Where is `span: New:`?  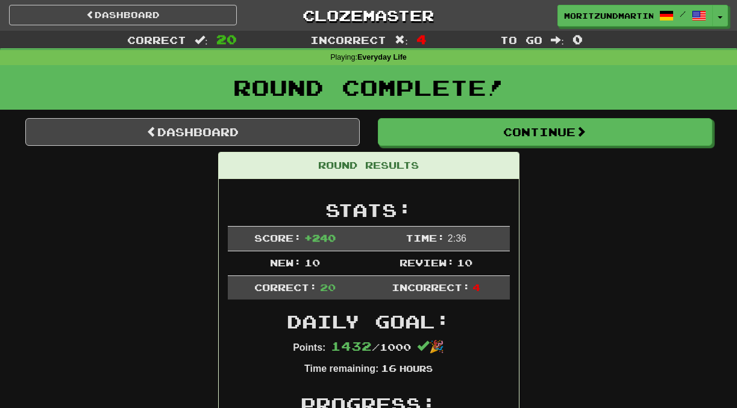 span: New: is located at coordinates (286, 262).